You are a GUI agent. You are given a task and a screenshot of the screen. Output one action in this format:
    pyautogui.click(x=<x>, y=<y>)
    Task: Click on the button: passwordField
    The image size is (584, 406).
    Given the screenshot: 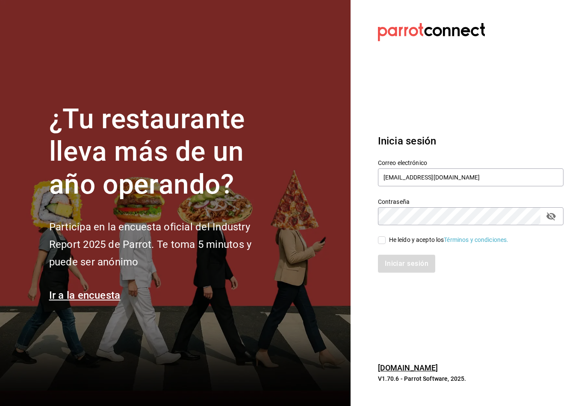 What is the action you would take?
    pyautogui.click(x=551, y=216)
    